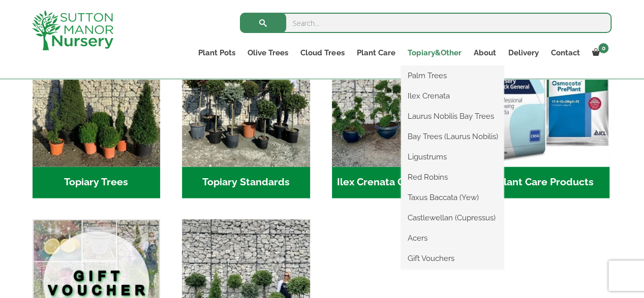  What do you see at coordinates (453, 238) in the screenshot?
I see `a: Acers` at bounding box center [453, 238].